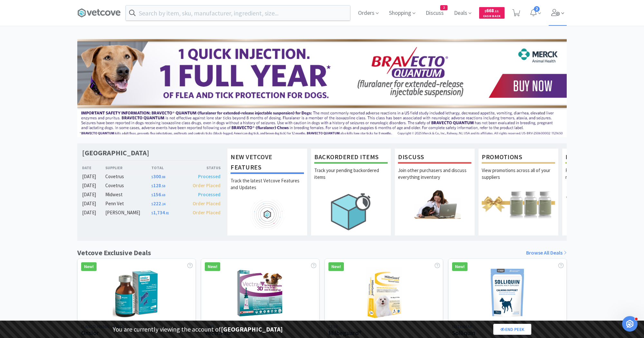 This screenshot has width=644, height=338. I want to click on span: . 69, so click(163, 195).